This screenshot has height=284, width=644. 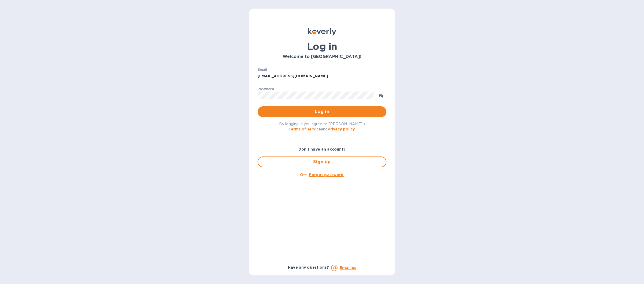 I want to click on h1: Log in, so click(x=322, y=46).